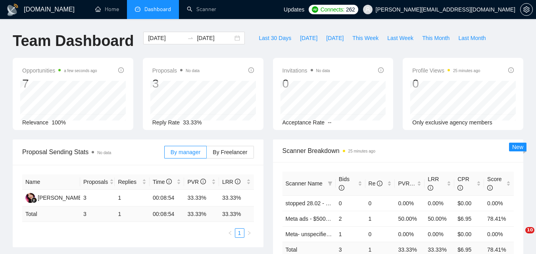 Image resolution: width=536 pixels, height=254 pixels. Describe the element at coordinates (275, 38) in the screenshot. I see `span: Last 30 Days` at that location.